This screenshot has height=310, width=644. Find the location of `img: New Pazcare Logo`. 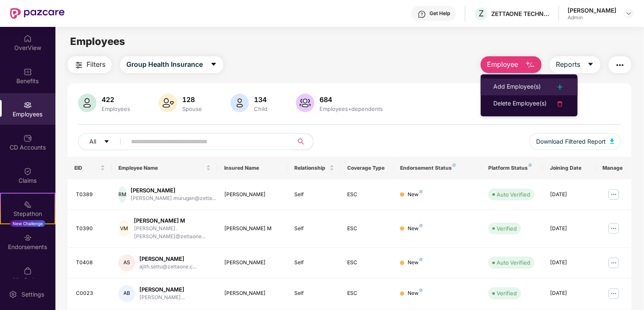

img: New Pazcare Logo is located at coordinates (37, 13).